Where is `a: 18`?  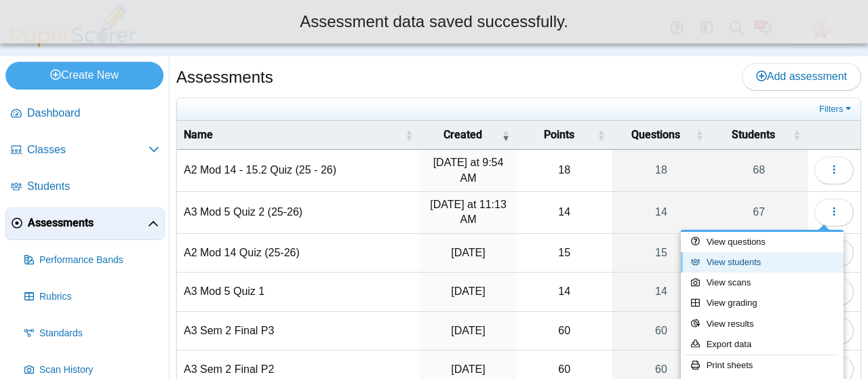
a: 18 is located at coordinates (661, 170).